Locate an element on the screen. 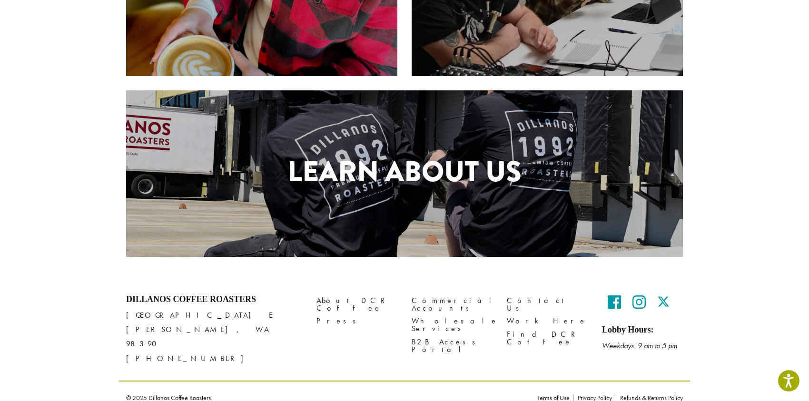 Image resolution: width=809 pixels, height=401 pixels. a: Contact Us is located at coordinates (547, 305).